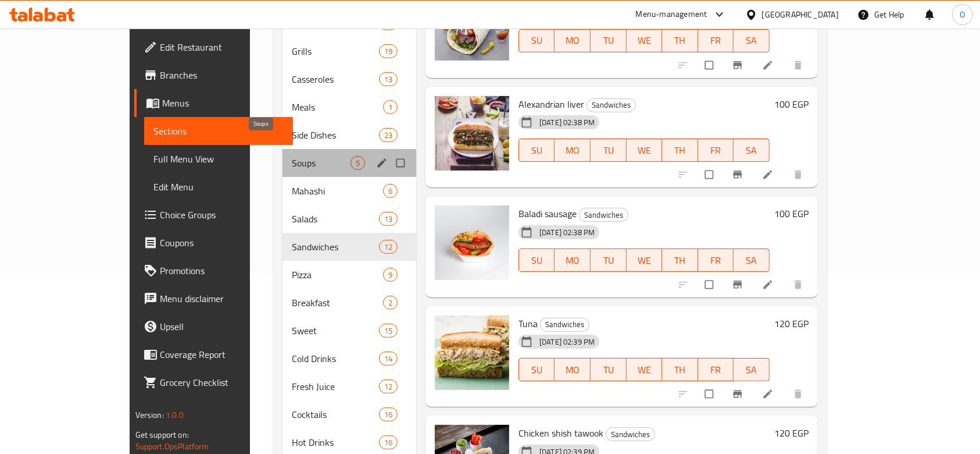 The height and width of the screenshot is (454, 980). Describe the element at coordinates (630, 434) in the screenshot. I see `span: Sandwiches` at that location.